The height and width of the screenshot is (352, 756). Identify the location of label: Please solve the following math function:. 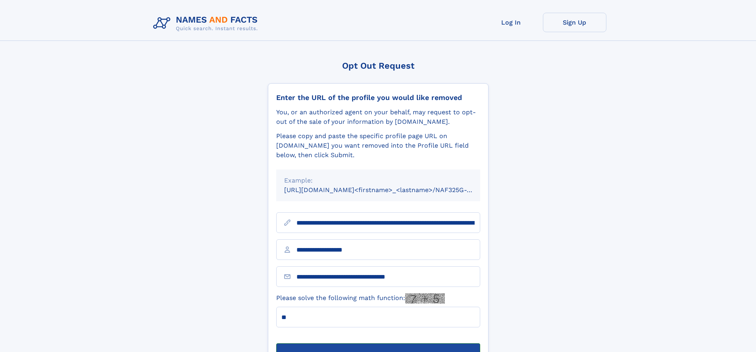
(361, 299).